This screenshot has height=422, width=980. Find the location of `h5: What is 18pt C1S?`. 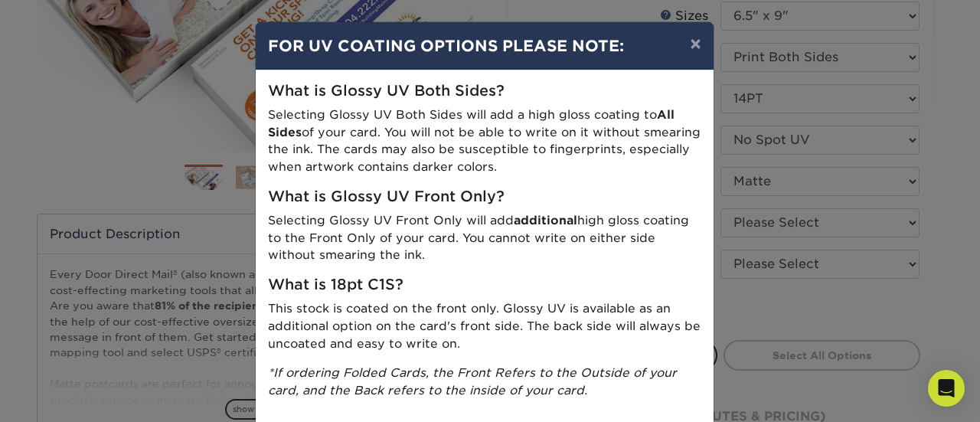

h5: What is 18pt C1S? is located at coordinates (484, 285).